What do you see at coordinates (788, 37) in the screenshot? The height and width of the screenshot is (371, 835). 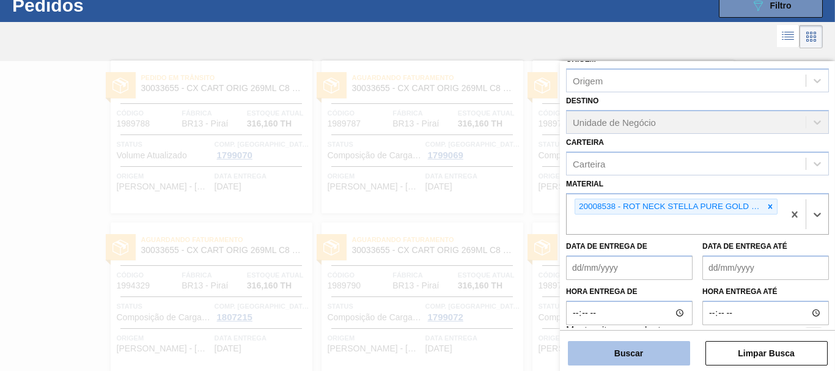 I see `div: Visão em Lista` at bounding box center [788, 37].